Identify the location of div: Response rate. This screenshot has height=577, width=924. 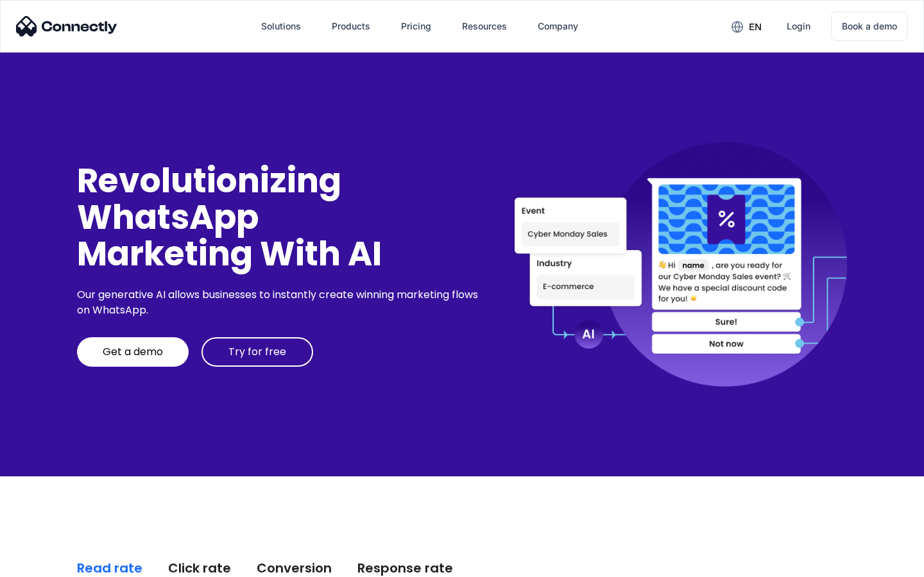
(405, 568).